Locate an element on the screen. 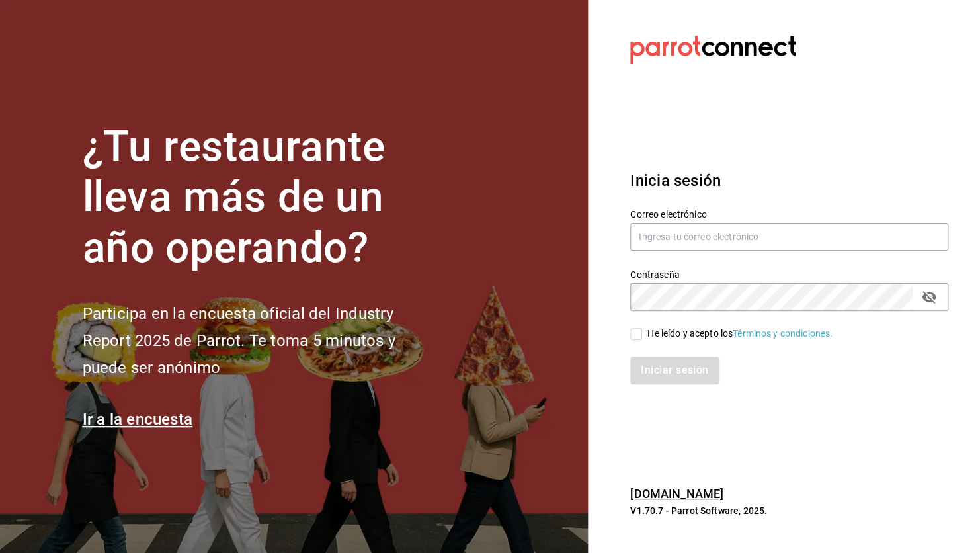 This screenshot has height=553, width=980. h1: ¿Tu restaurante lleva más de un año operando? is located at coordinates (261, 198).